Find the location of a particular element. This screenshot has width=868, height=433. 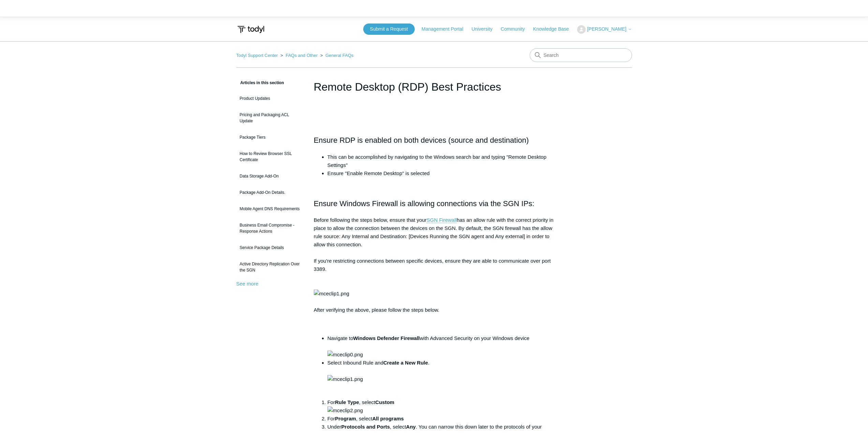

li: Todyl Support Center is located at coordinates (258, 55).